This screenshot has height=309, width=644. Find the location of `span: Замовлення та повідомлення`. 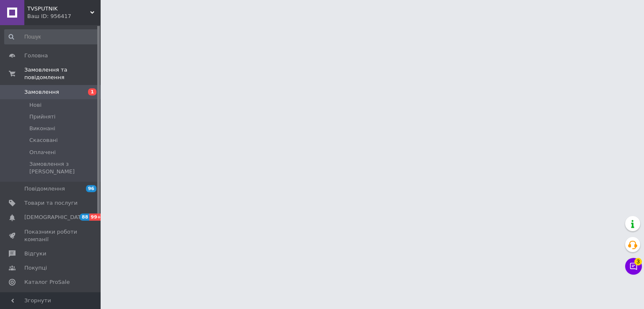

span: Замовлення та повідомлення is located at coordinates (63, 74).